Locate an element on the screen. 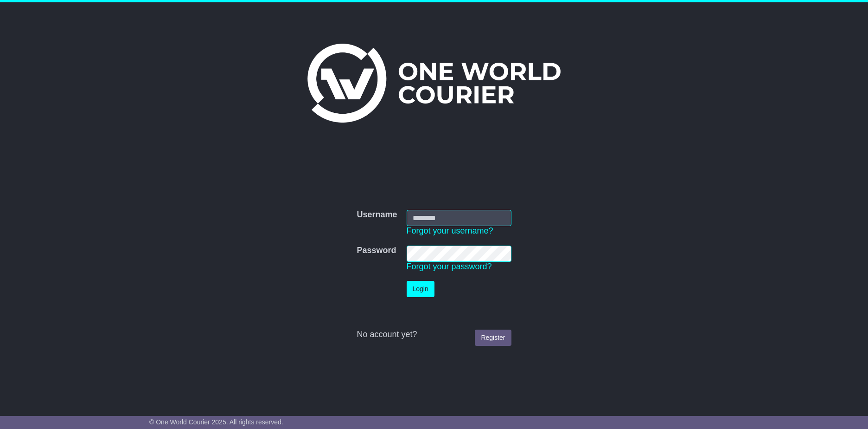 Image resolution: width=868 pixels, height=429 pixels. div: No account yet? is located at coordinates (434, 334).